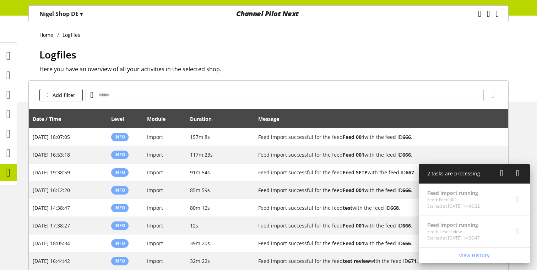 The image size is (537, 270). What do you see at coordinates (453, 174) in the screenshot?
I see `span: 2 tasks are processing` at bounding box center [453, 174].